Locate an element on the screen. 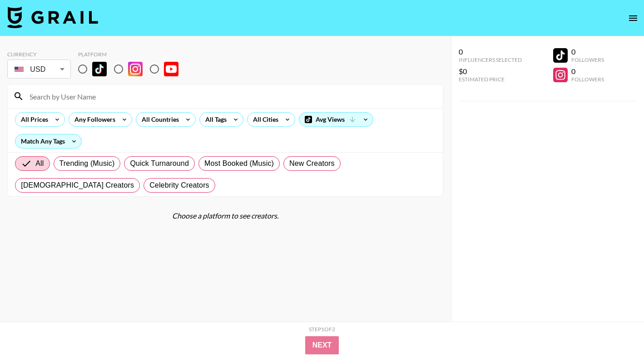 The image size is (644, 358). div: Influencers Selected is located at coordinates (490, 59).